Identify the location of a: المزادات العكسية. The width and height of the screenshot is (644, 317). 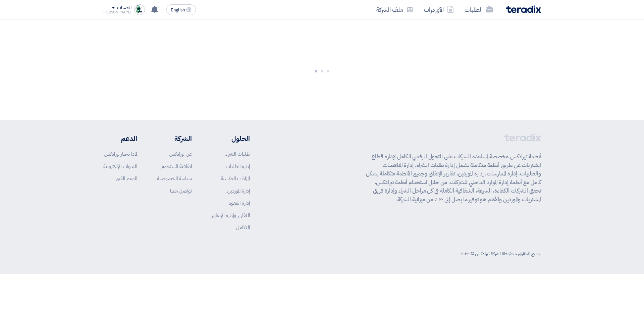
(235, 178).